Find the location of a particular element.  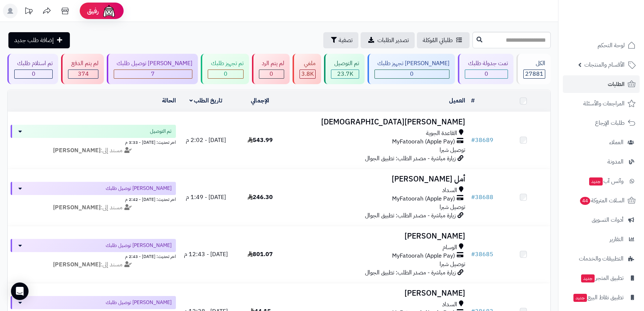

span: طلباتي المُوكلة is located at coordinates (438, 40).